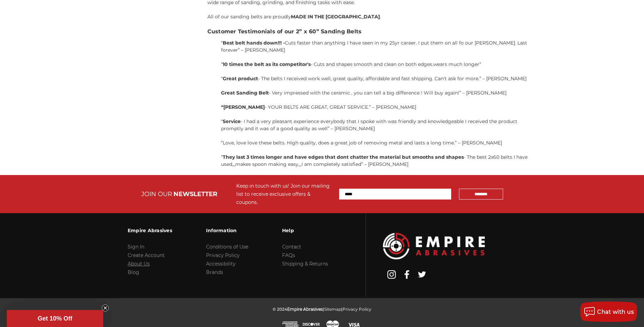  What do you see at coordinates (292, 247) in the screenshot?
I see `a: Contact` at bounding box center [292, 247].